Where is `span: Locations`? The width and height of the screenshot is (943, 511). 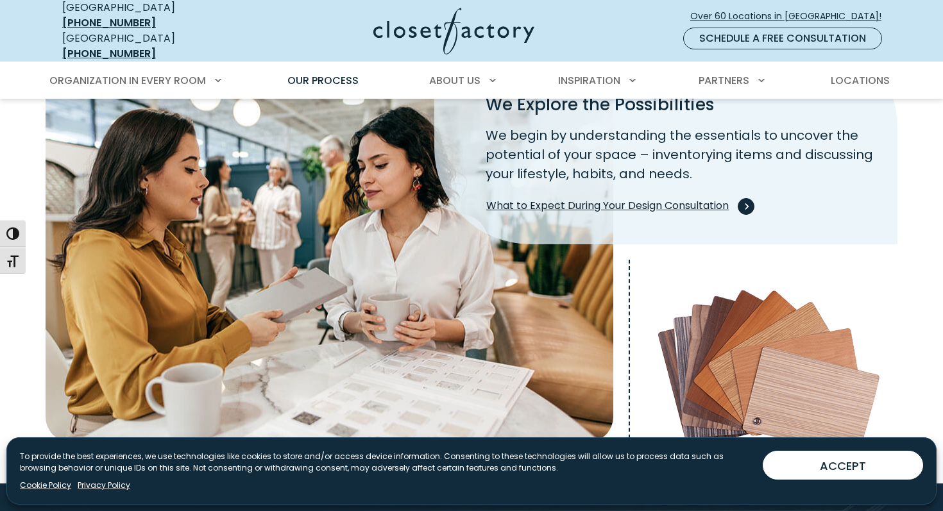
span: Locations is located at coordinates (860, 80).